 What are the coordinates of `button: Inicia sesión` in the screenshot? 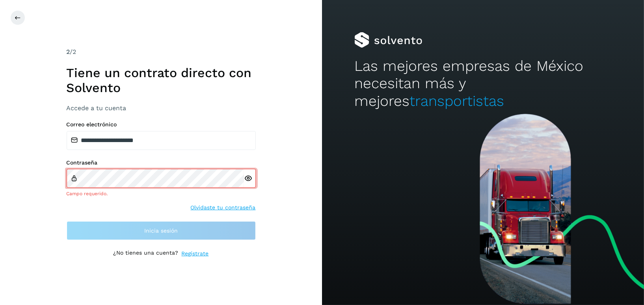 It's located at (161, 231).